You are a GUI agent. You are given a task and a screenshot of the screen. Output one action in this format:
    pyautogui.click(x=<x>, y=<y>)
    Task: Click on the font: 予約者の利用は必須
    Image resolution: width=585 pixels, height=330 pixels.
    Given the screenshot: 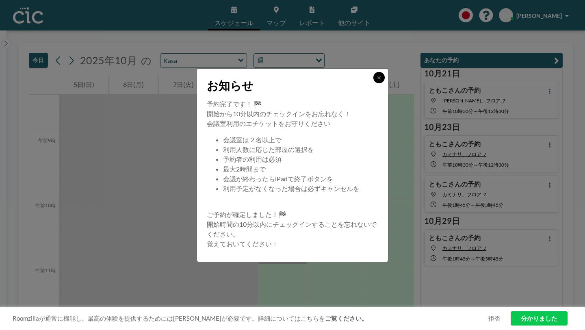 What is the action you would take?
    pyautogui.click(x=252, y=159)
    